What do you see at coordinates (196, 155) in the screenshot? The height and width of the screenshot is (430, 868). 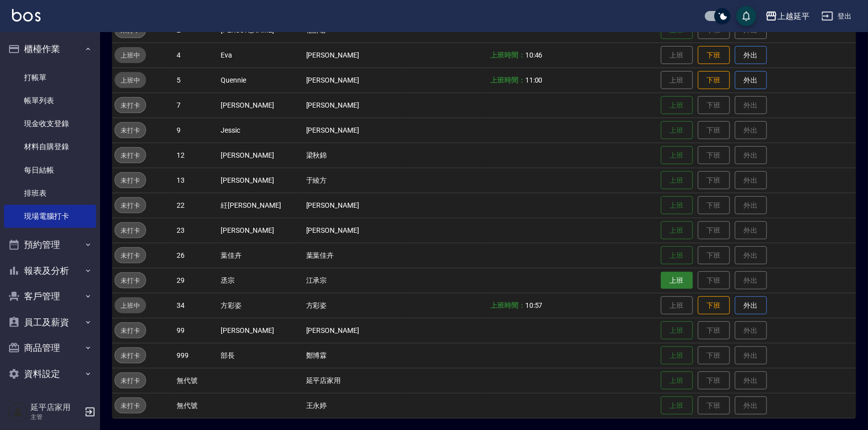 I see `td: 12` at bounding box center [196, 155].